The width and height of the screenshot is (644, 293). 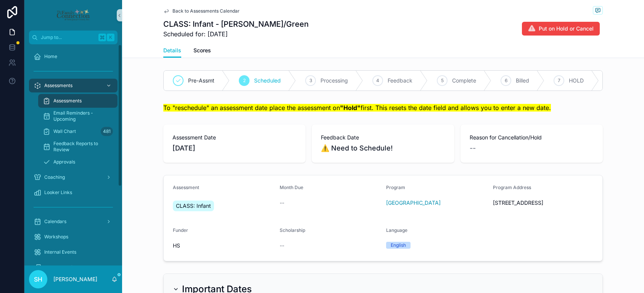 What do you see at coordinates (68, 37) in the screenshot?
I see `span: Jump to...` at bounding box center [68, 37].